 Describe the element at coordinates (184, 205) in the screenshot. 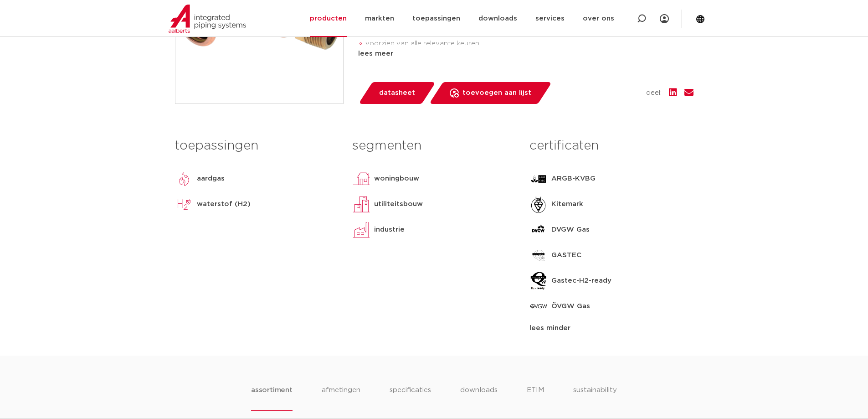

I see `img: waterstof (H2)` at that location.